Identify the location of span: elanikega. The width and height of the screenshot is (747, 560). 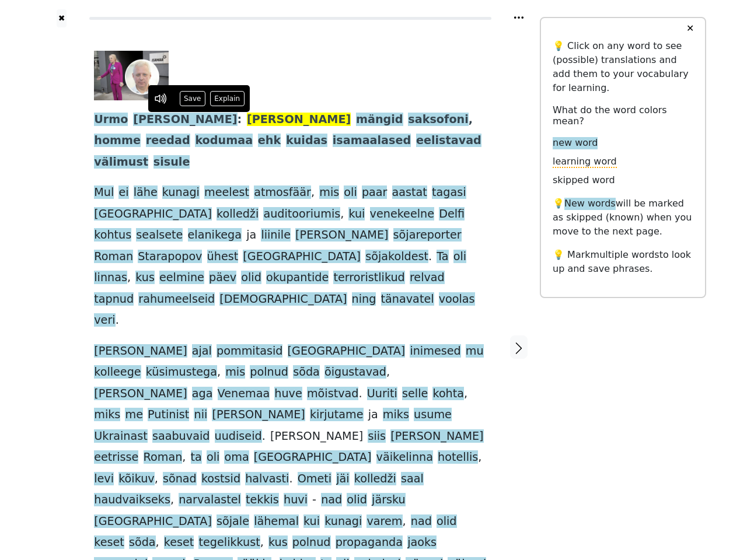
(214, 235).